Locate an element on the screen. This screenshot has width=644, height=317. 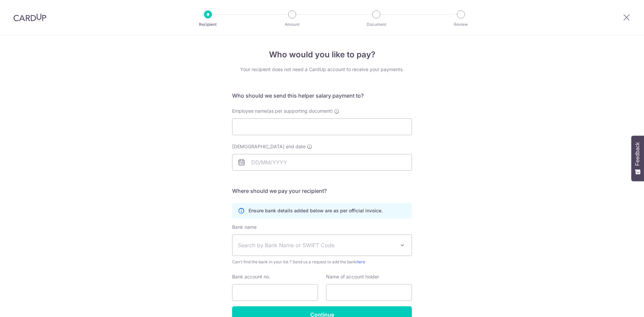
span: Feedback is located at coordinates (638, 154).